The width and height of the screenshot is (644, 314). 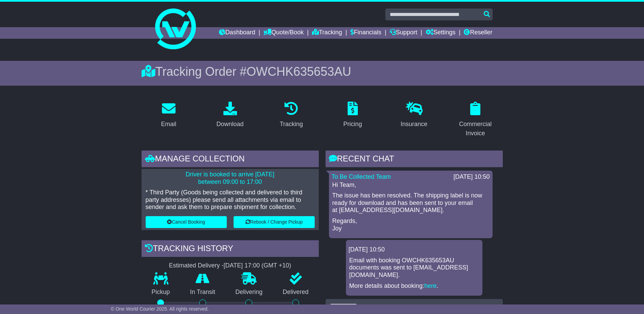 I want to click on a: Reseller, so click(x=478, y=33).